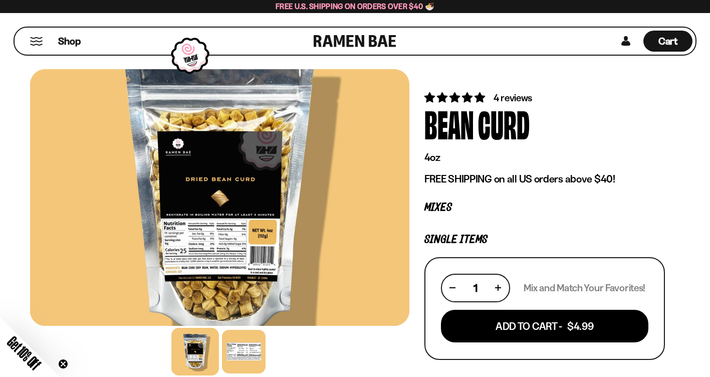 This screenshot has width=710, height=377. Describe the element at coordinates (512, 98) in the screenshot. I see `span: 4 reviews` at that location.